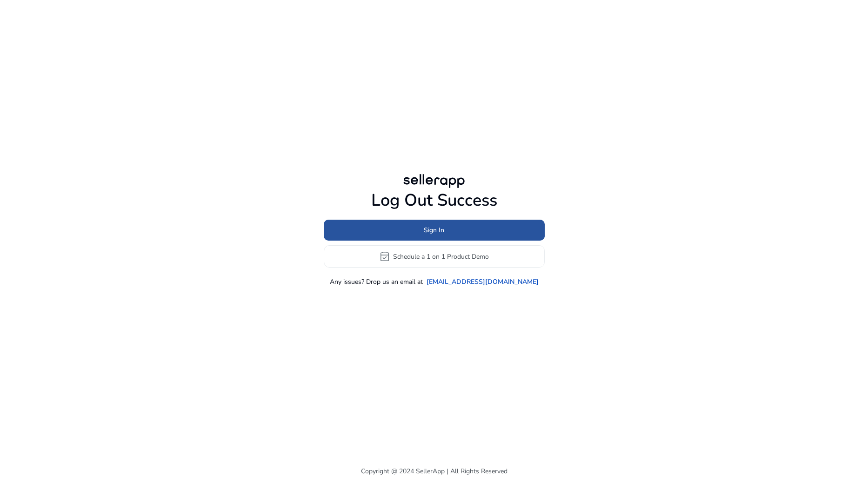  Describe the element at coordinates (377, 281) in the screenshot. I see `p: Any issues? Drop us an email at` at that location.